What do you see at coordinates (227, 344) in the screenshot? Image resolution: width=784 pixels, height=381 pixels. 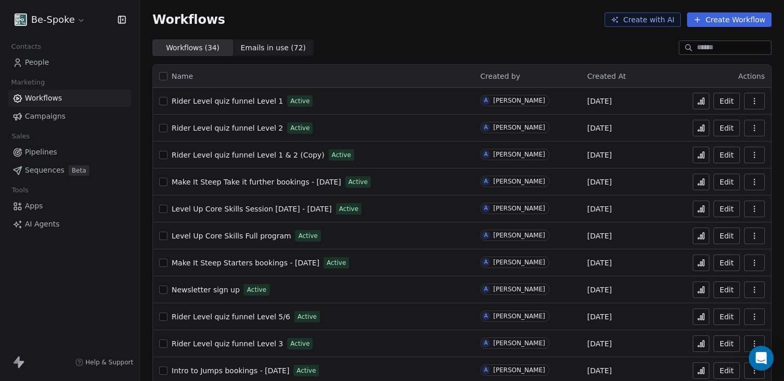 I see `span: Rider Level quiz funnel Level 3` at bounding box center [227, 344].